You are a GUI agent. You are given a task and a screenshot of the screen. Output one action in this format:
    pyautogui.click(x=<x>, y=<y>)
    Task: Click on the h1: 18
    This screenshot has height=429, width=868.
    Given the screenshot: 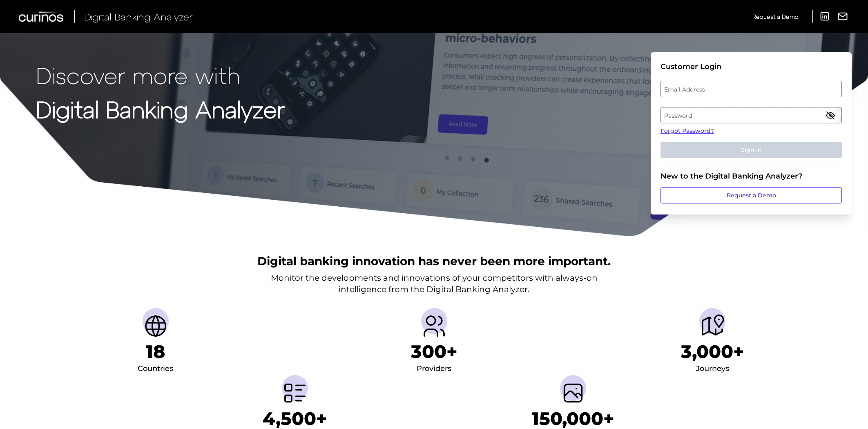 What is the action you would take?
    pyautogui.click(x=155, y=352)
    